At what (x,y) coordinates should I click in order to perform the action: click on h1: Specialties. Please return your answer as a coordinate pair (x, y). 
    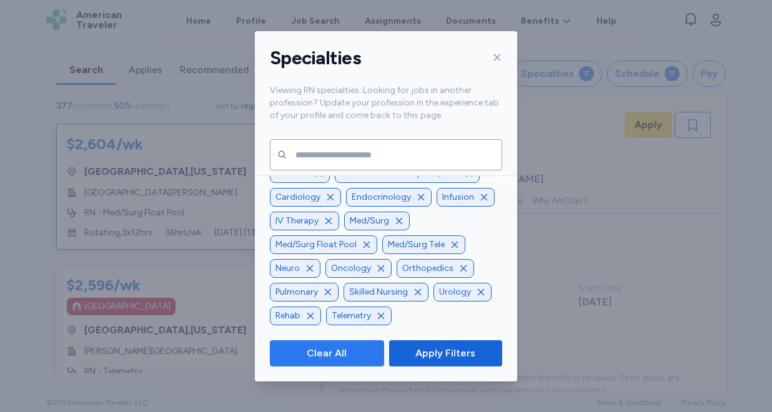
    Looking at the image, I should click on (315, 58).